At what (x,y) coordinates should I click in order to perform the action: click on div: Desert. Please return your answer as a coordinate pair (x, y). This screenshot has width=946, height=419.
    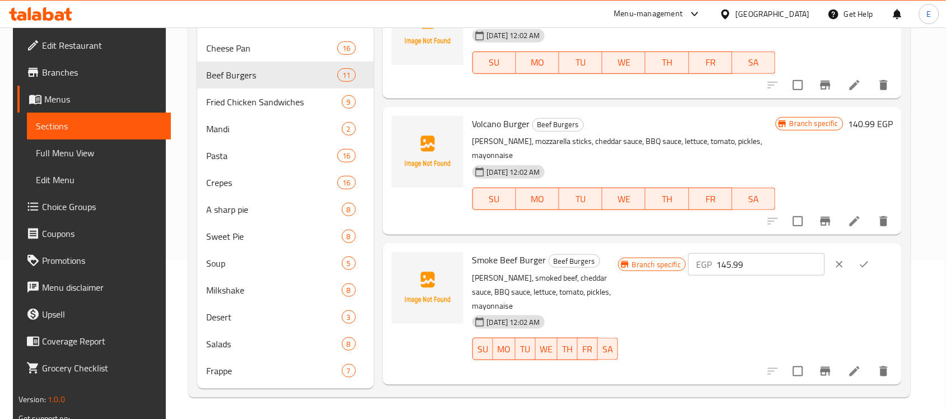
    Looking at the image, I should click on (274, 317).